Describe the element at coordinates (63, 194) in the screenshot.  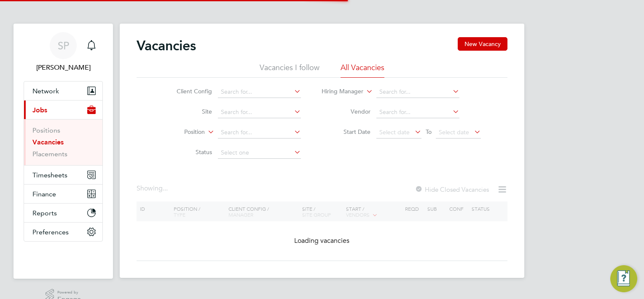
I see `button: Finance` at that location.